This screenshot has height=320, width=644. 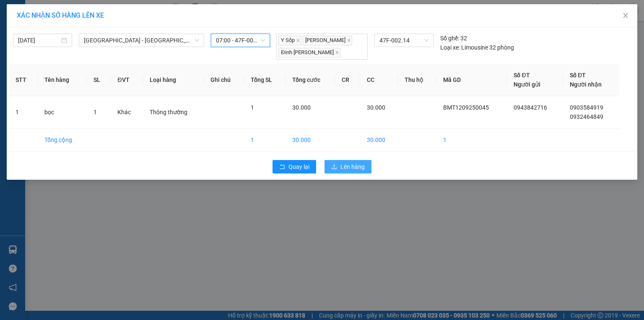 I want to click on th: Ghi chú, so click(x=224, y=80).